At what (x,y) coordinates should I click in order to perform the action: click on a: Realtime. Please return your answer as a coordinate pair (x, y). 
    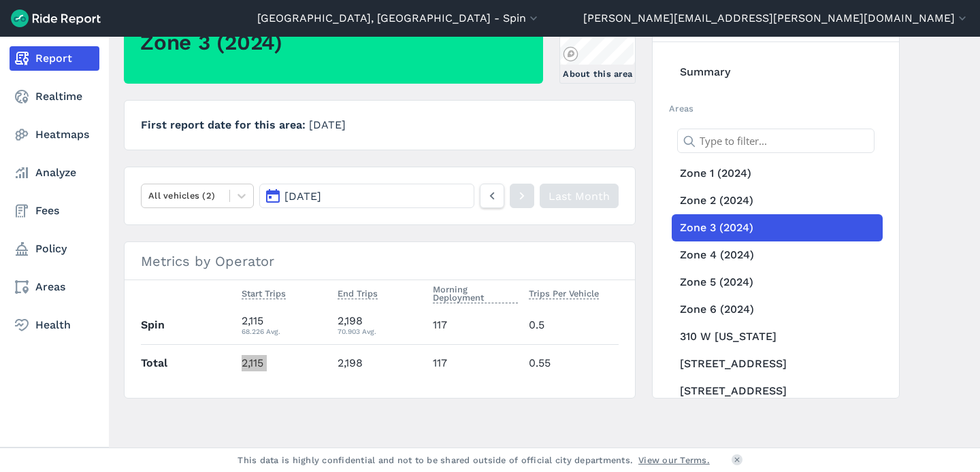
    Looking at the image, I should click on (54, 97).